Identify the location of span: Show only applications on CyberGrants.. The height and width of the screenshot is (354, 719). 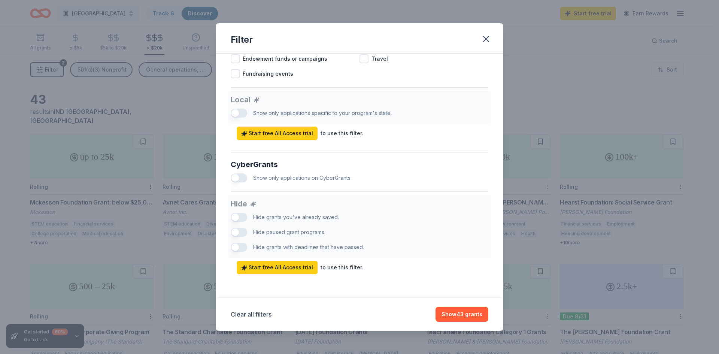
(302, 178).